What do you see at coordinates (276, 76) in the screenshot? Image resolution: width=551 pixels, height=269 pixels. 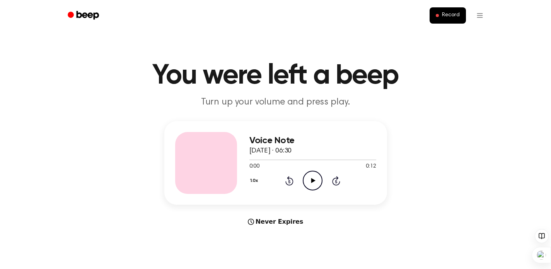 I see `h1: You were left a beep` at bounding box center [276, 76].